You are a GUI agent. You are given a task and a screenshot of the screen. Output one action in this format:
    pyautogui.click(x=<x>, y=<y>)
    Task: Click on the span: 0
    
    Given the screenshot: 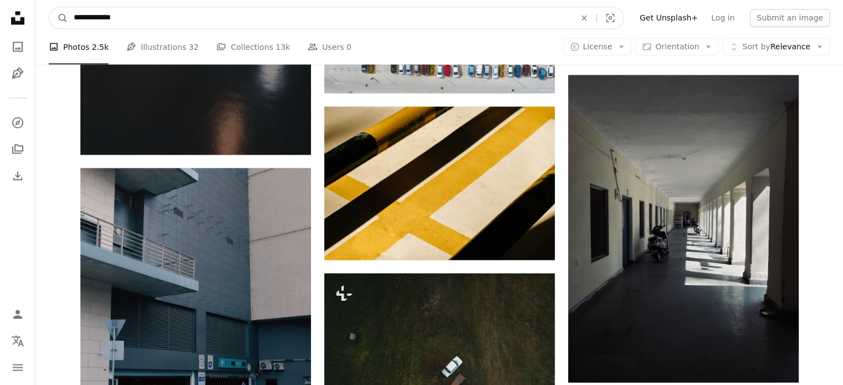 What is the action you would take?
    pyautogui.click(x=349, y=47)
    